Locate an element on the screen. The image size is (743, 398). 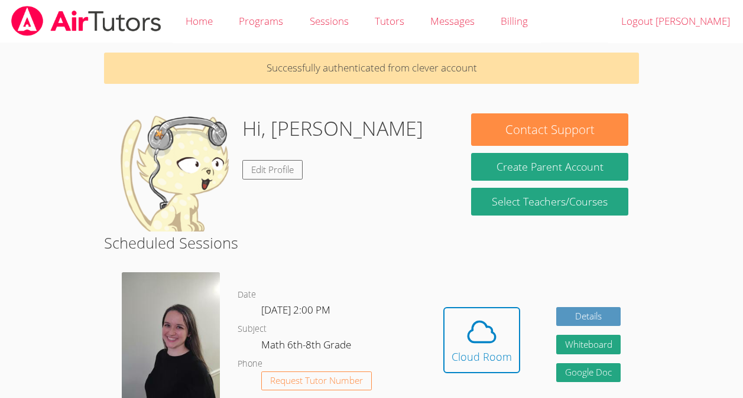
dt: Phone is located at coordinates (250, 364).